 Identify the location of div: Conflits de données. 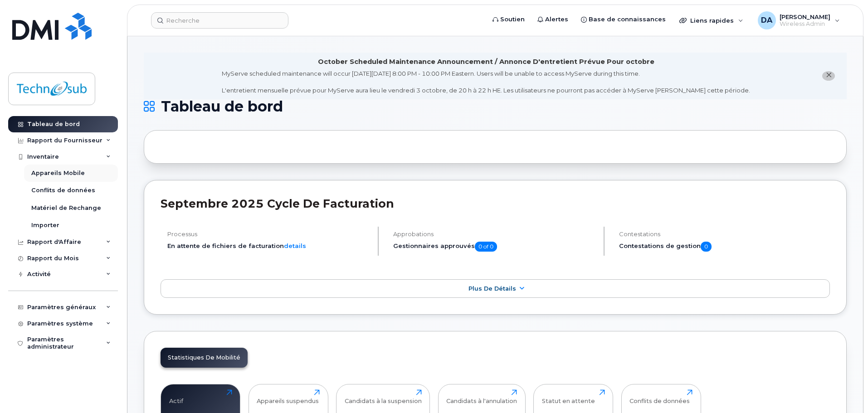
(659, 397).